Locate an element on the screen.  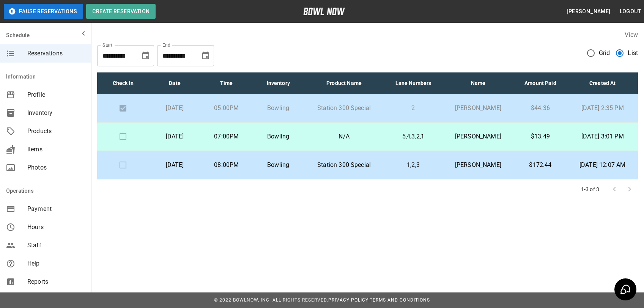
p: 1-3 of 3 is located at coordinates (590, 190).